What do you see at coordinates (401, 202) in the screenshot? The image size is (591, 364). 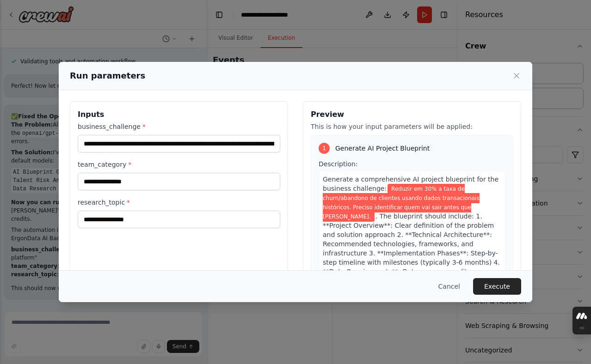 I see `span: Variable: business_challenge` at bounding box center [401, 202].